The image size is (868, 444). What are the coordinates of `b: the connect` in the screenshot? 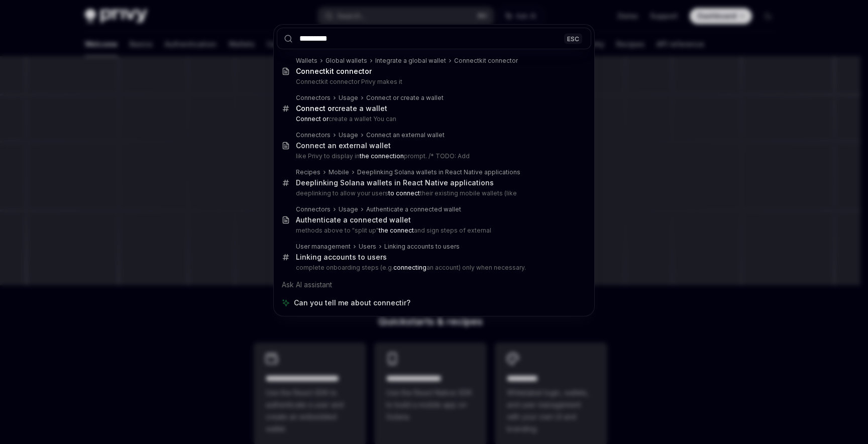 It's located at (396, 230).